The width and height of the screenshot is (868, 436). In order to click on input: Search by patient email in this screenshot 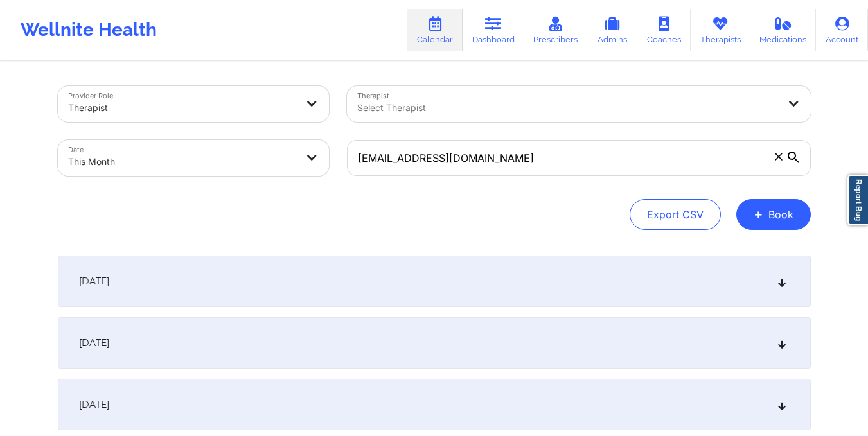, I will do `click(579, 158)`.